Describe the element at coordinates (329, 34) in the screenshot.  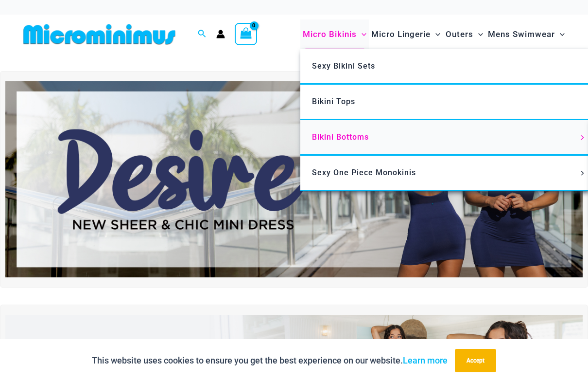
I see `span: Micro Bikinis` at that location.